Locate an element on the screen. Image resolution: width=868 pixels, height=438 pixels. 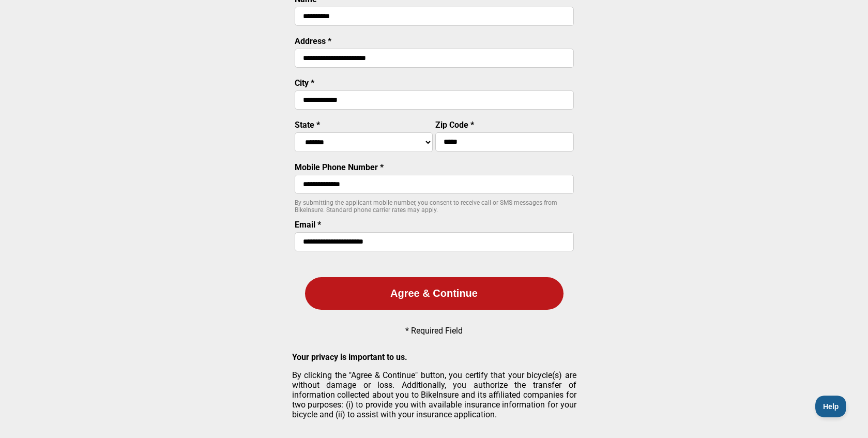
p: By clicking the "Agree & Continue" button, you certify that your bicycle(s) are without damage or... is located at coordinates (434, 394).